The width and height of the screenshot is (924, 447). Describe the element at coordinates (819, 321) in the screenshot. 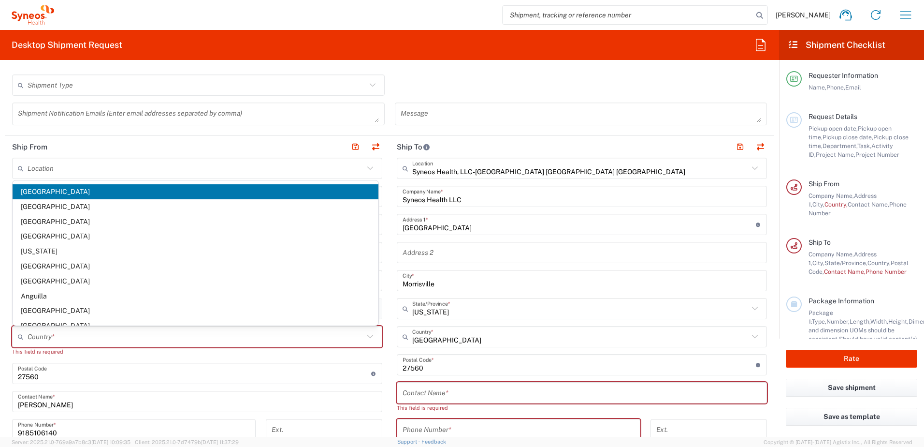

I see `span: Type,` at that location.